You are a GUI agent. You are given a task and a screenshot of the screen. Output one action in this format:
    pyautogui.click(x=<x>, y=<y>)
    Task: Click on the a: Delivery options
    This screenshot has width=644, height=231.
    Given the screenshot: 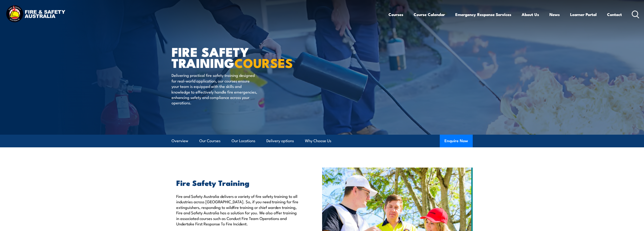 What is the action you would take?
    pyautogui.click(x=280, y=141)
    